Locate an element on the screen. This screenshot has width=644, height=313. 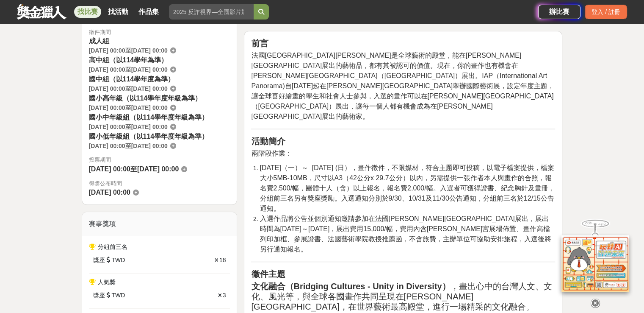
a: 作品集 is located at coordinates (149, 12).